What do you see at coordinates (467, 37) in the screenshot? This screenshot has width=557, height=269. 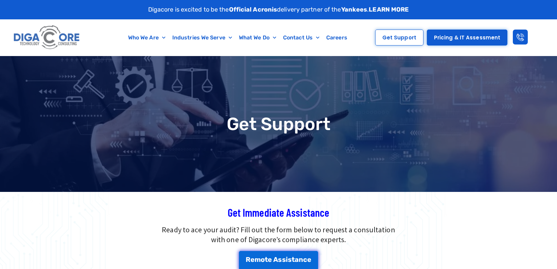 I see `span: Pricing & IT Assessment` at bounding box center [467, 37].